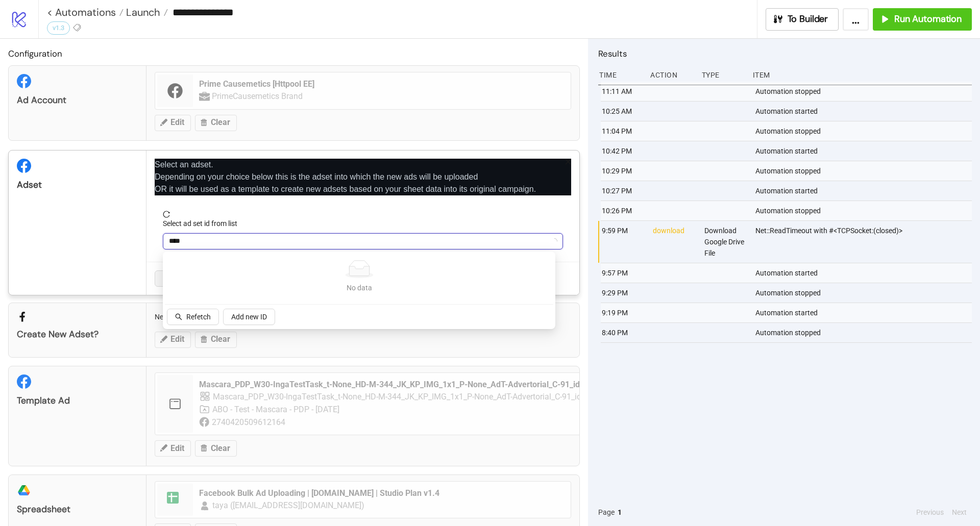 The width and height of the screenshot is (980, 526). Describe the element at coordinates (86, 12) in the screenshot. I see `a: < Automations` at that location.